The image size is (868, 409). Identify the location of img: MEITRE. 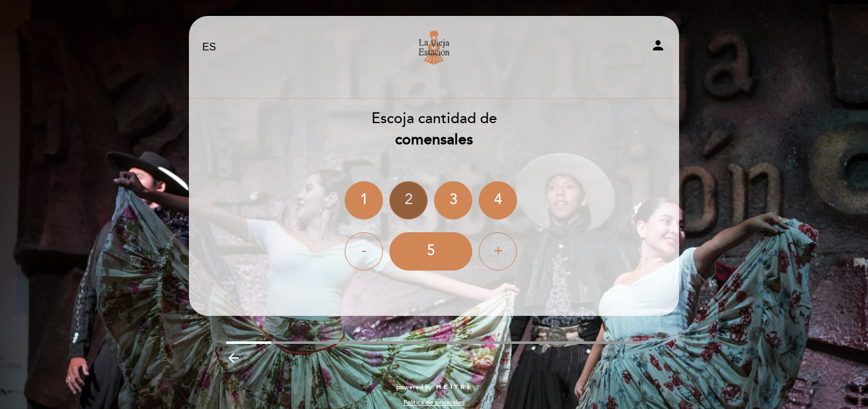
(453, 388).